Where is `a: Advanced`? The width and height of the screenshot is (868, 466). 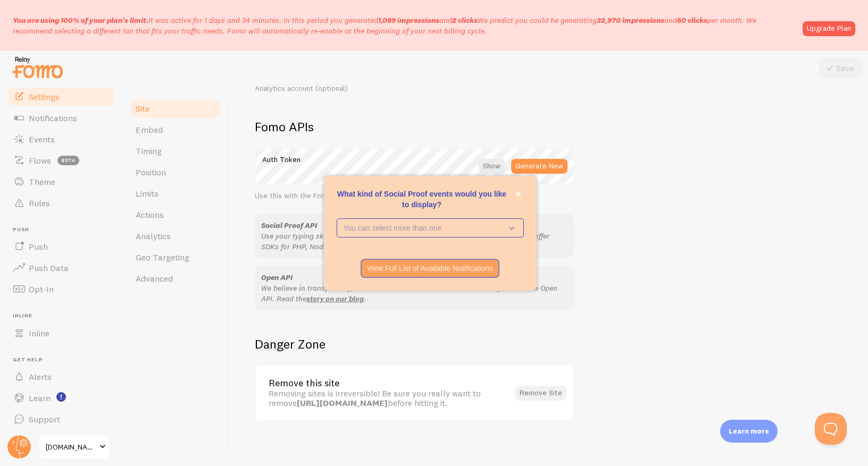 a: Advanced is located at coordinates (176, 278).